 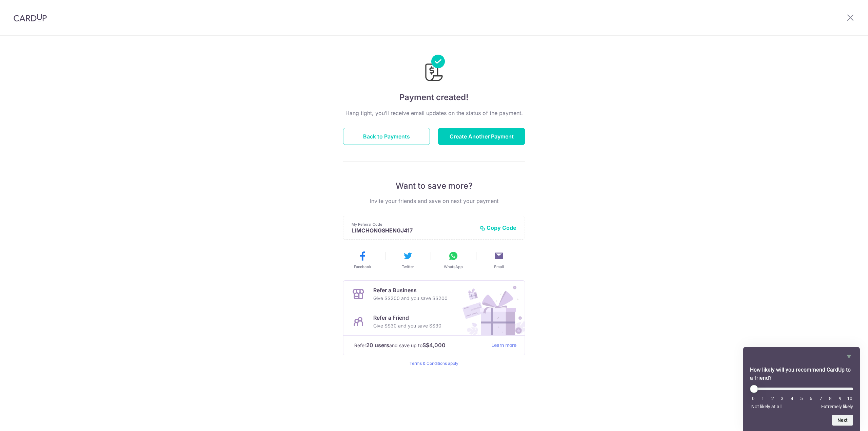 I want to click on p: Give S$200 and you save S$200, so click(x=410, y=298).